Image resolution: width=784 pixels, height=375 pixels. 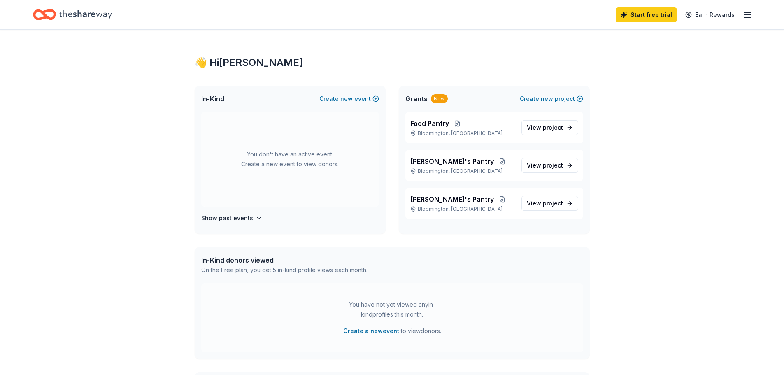 I want to click on a: Home, so click(x=72, y=14).